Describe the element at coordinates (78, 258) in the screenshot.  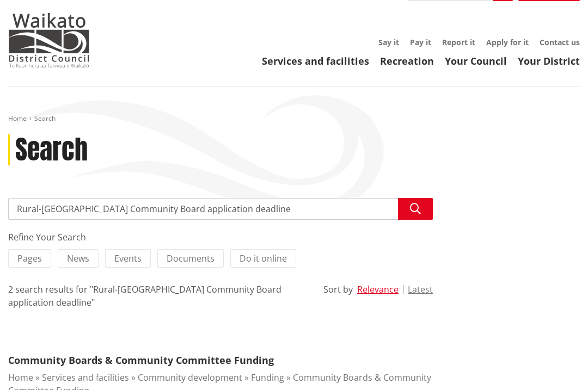
I see `span: News` at that location.